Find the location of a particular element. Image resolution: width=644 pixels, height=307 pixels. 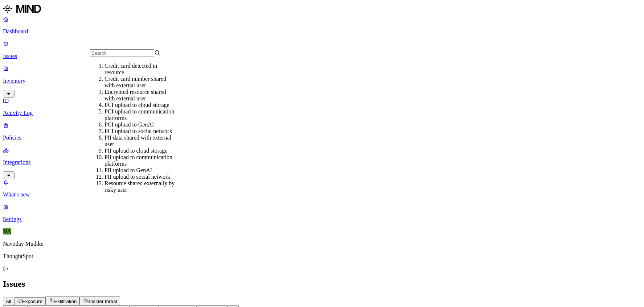

span: Insider threat is located at coordinates (103, 301).